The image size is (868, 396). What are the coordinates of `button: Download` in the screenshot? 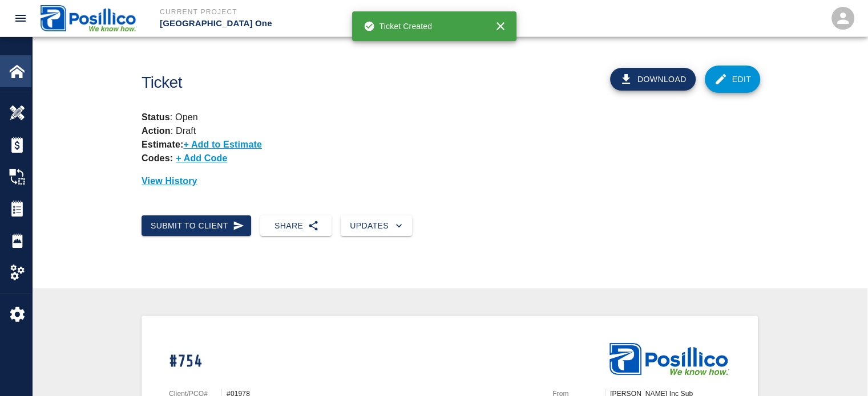 It's located at (653, 79).